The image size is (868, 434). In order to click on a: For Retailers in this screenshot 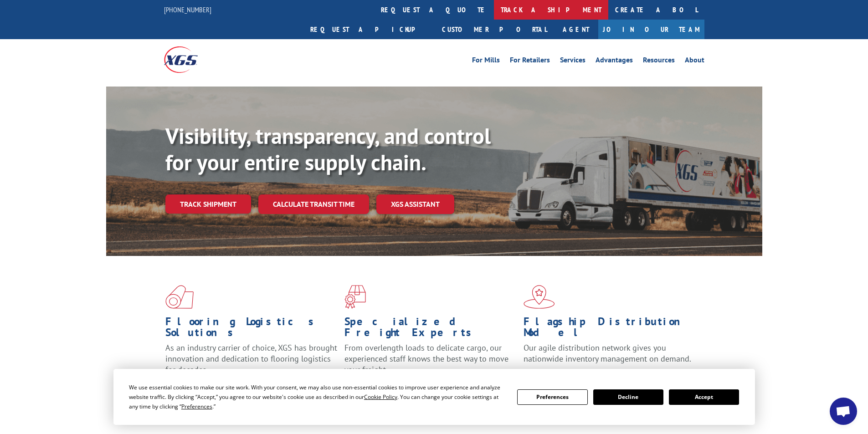, I will do `click(530, 62)`.